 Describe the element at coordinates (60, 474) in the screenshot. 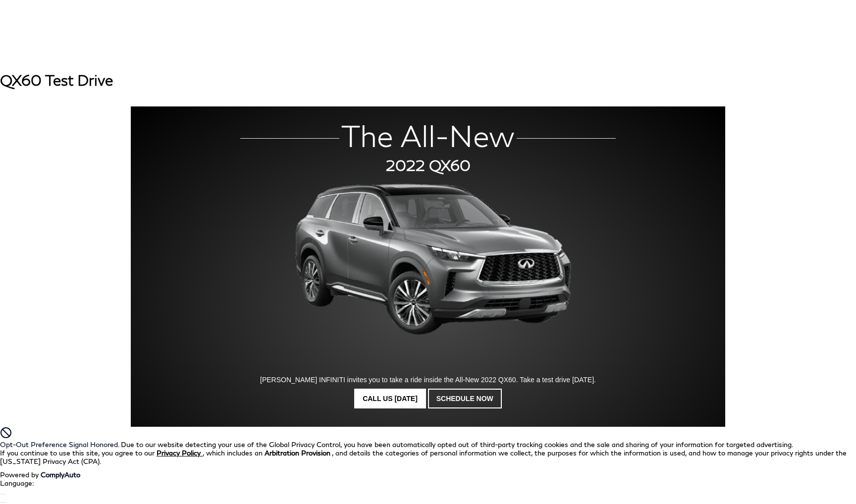

I see `a: ComplyAuto` at that location.